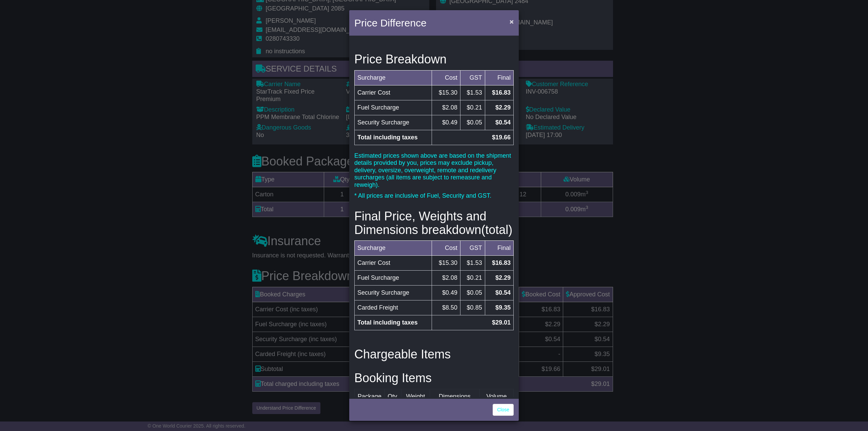 The width and height of the screenshot is (868, 431). Describe the element at coordinates (434, 378) in the screenshot. I see `h3: Booking Items` at that location.